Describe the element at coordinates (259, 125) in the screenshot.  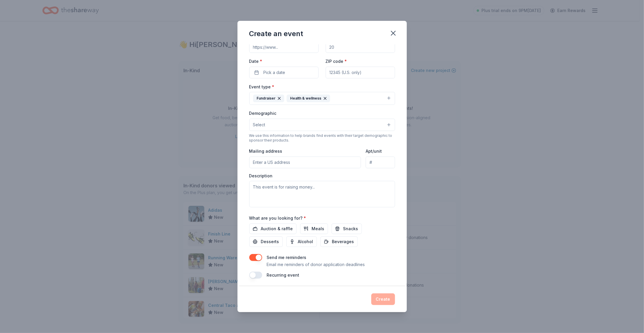
I see `span: Select` at that location.